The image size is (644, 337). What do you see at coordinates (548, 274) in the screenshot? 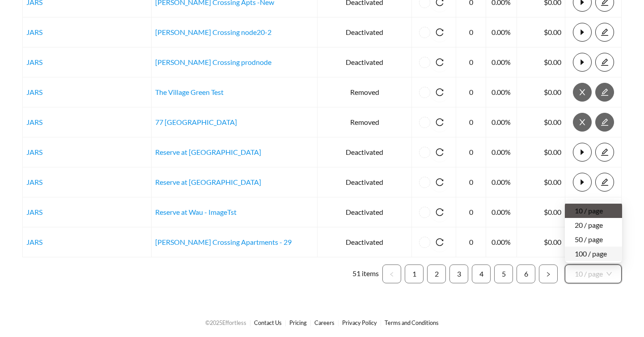
I see `li: Next Page` at bounding box center [548, 274].